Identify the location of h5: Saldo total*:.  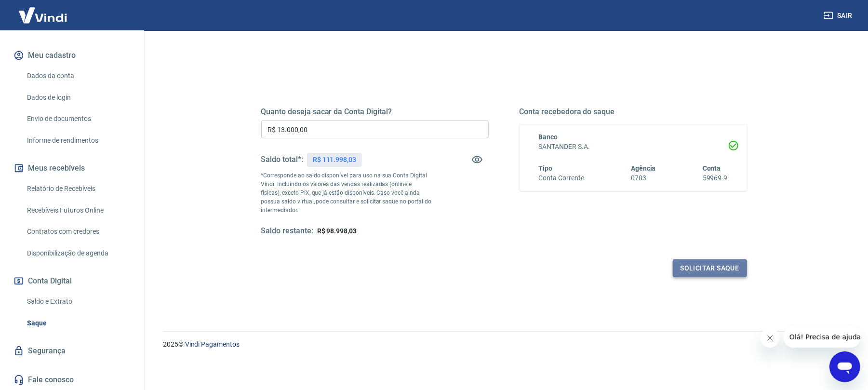
(282, 160).